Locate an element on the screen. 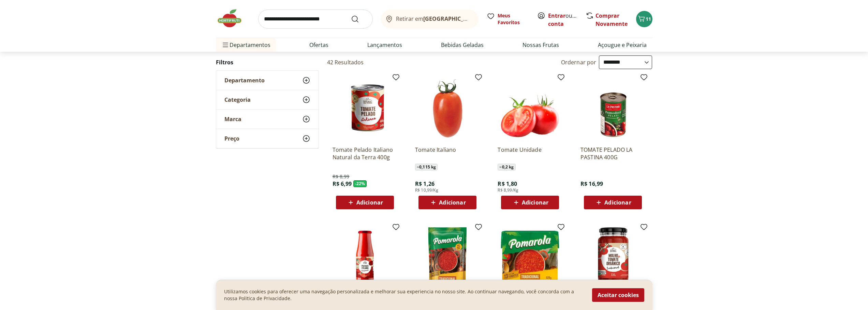 Image resolution: width=868 pixels, height=310 pixels. span: - 22 % is located at coordinates (360, 184).